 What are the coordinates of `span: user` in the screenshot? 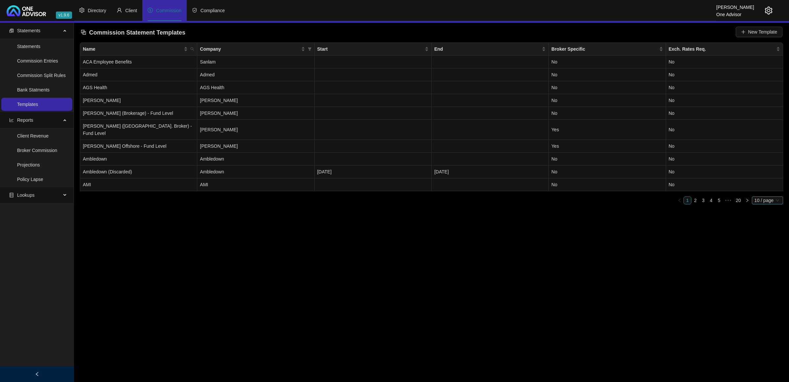 It's located at (119, 10).